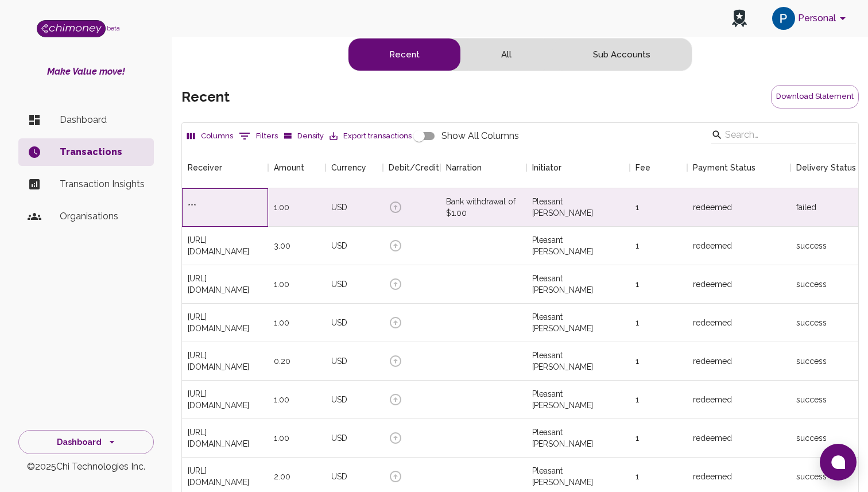 The height and width of the screenshot is (492, 868). Describe the element at coordinates (370, 136) in the screenshot. I see `button: Export transactions` at that location.